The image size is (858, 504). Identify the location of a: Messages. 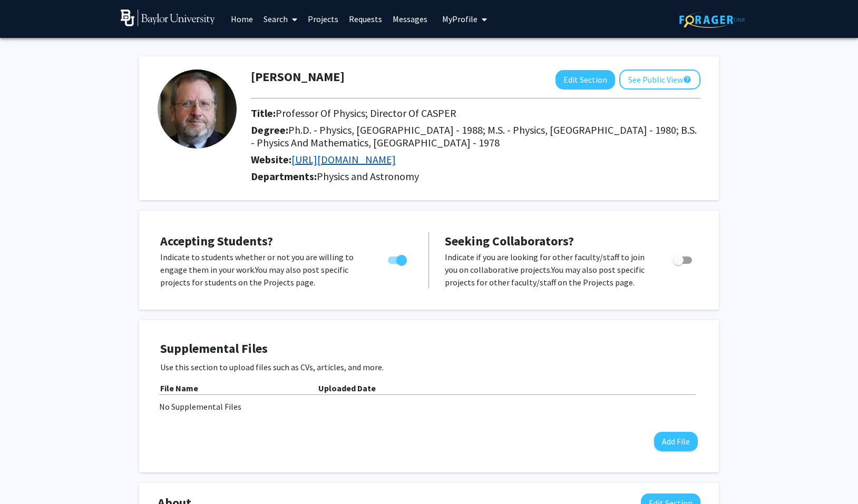
(409, 19).